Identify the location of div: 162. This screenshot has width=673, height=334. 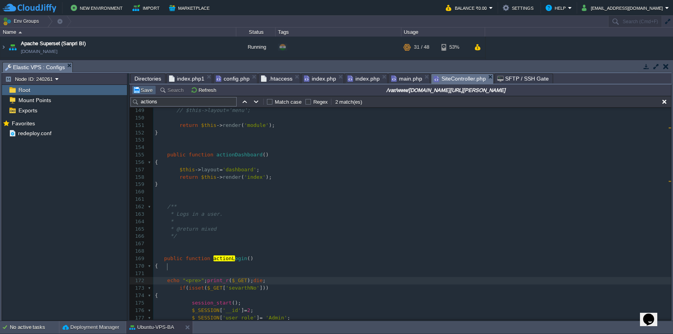
(138, 207).